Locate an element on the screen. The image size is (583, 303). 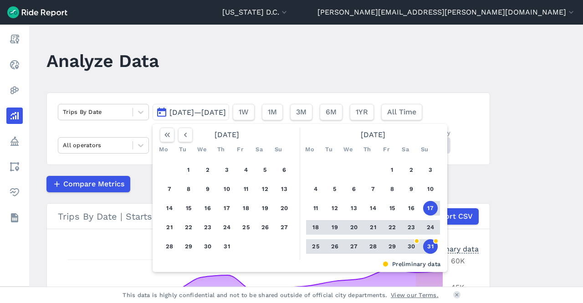
h1: Analyze Data is located at coordinates (103, 61).